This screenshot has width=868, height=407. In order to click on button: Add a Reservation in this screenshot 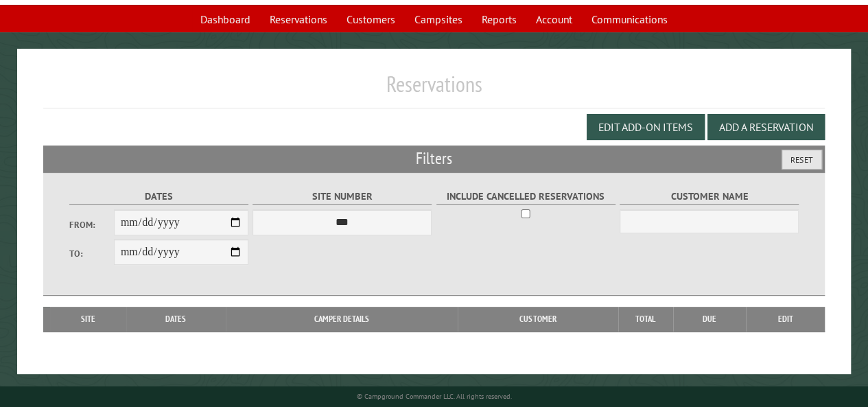, I will do `click(766, 127)`.